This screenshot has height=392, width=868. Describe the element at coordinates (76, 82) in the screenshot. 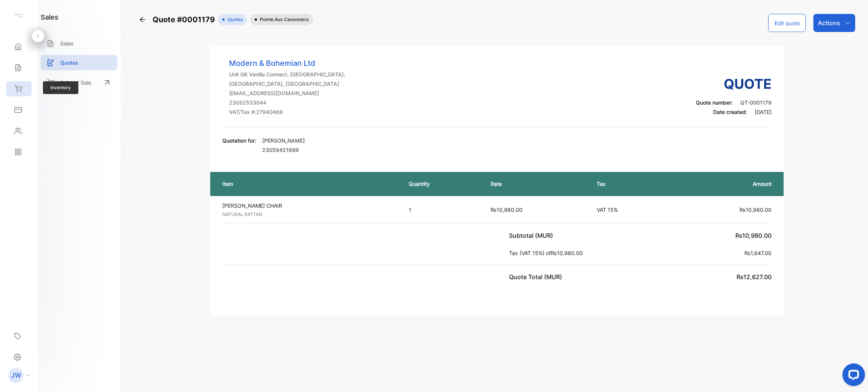

I see `p: Point of Sale` at that location.